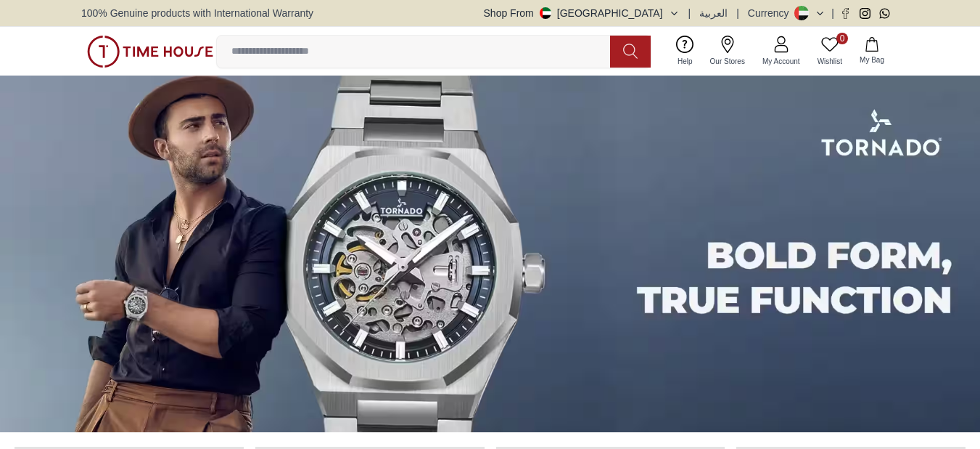  I want to click on span: My Account, so click(781, 61).